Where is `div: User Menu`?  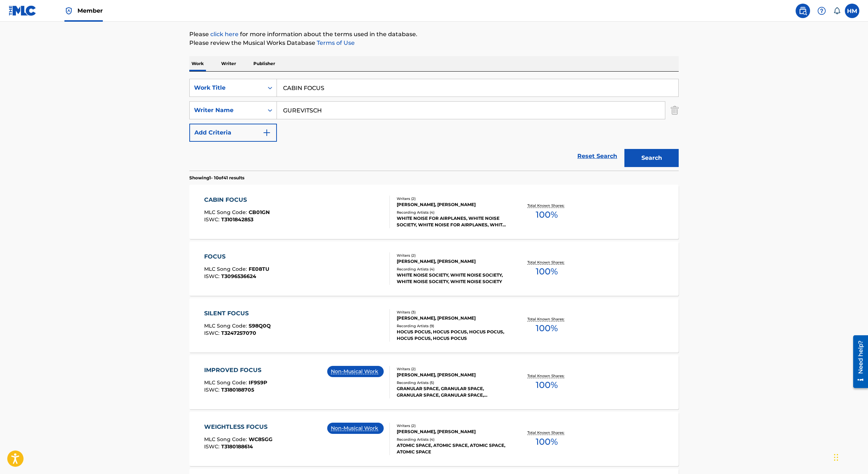 div: User Menu is located at coordinates (852, 11).